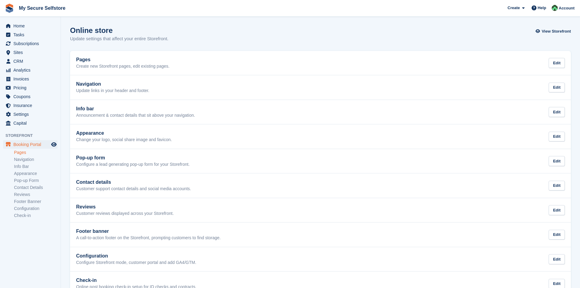 The image size is (580, 288). Describe the element at coordinates (133, 182) in the screenshot. I see `h2: Contact details` at that location.